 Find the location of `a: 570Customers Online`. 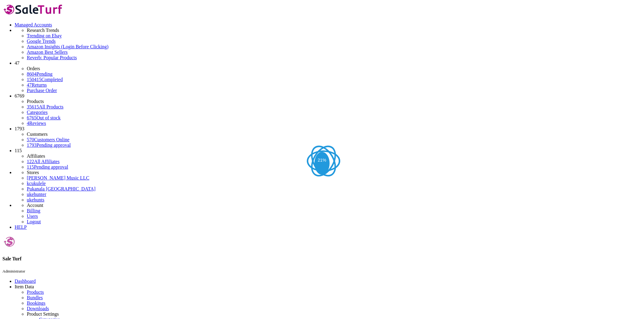

a: 570Customers Online is located at coordinates (48, 139).